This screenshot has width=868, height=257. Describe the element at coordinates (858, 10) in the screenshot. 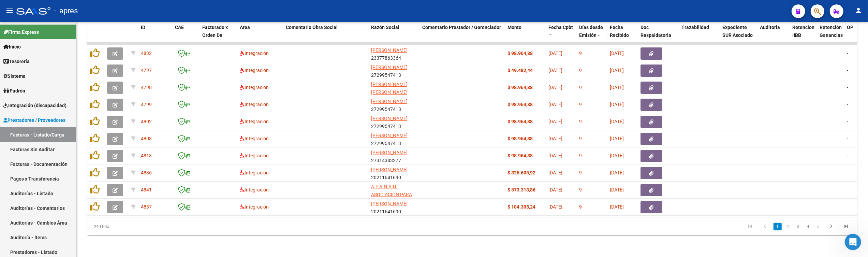

I see `mat-icon: person` at that location.